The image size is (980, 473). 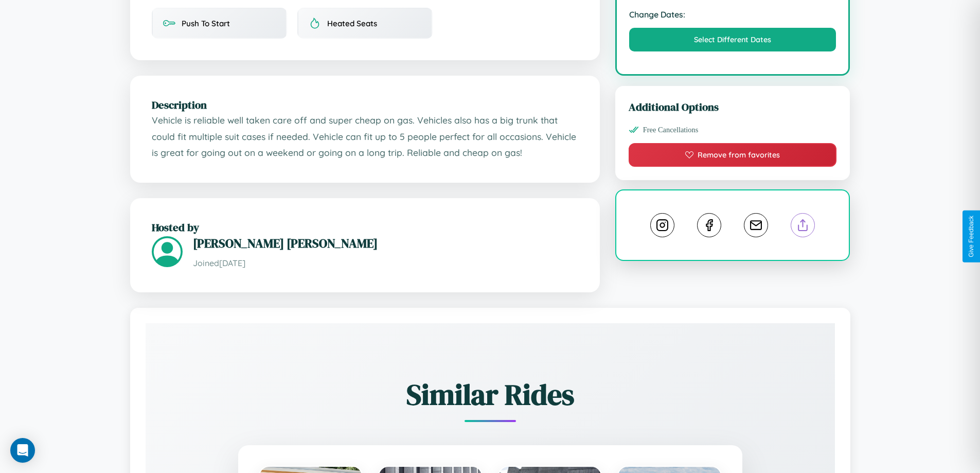 I want to click on span: Free Cancellations, so click(x=671, y=130).